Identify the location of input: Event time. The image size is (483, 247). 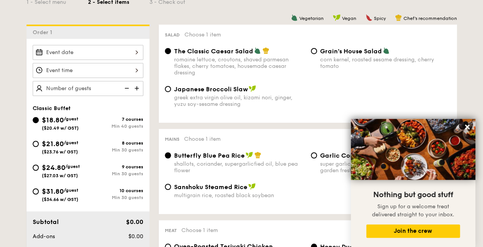
(88, 70).